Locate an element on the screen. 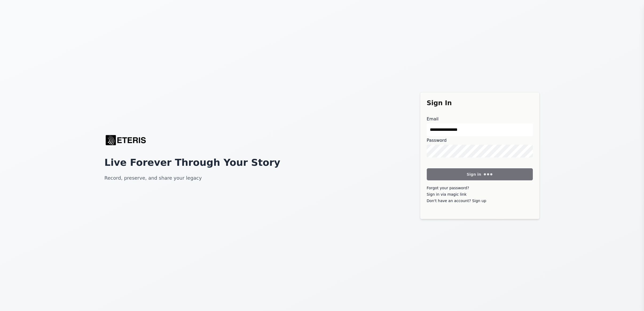 The image size is (644, 311). button: Sign in is located at coordinates (480, 174).